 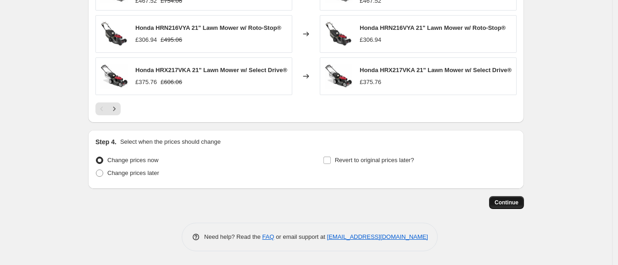 I want to click on h2: Step 4., so click(x=106, y=142).